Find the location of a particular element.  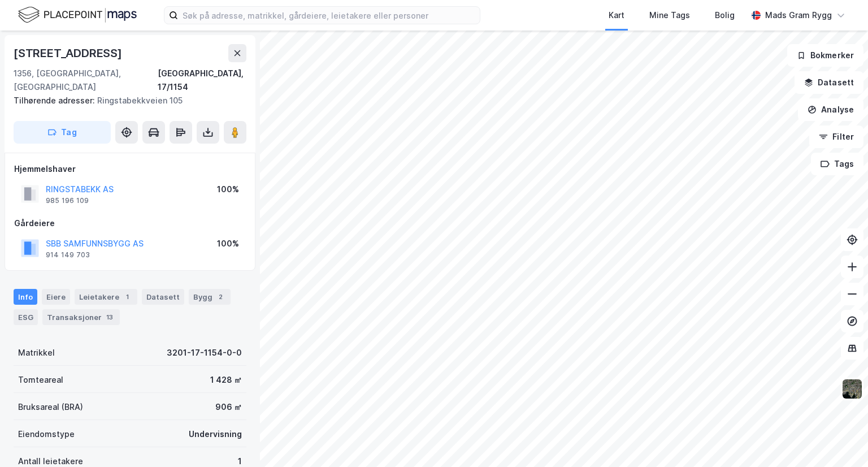

div: 985 196 109 is located at coordinates (67, 201).